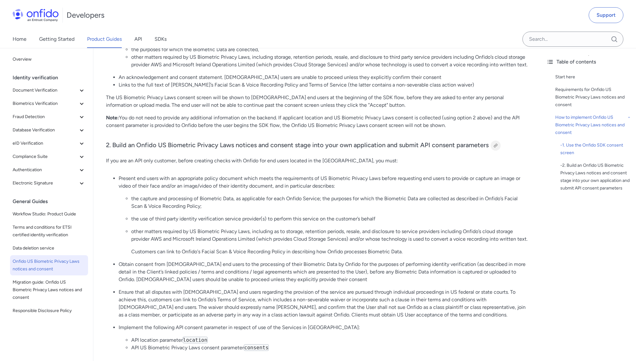 This screenshot has height=361, width=636. Describe the element at coordinates (49, 310) in the screenshot. I see `a: Responsible Disclosure Policy` at that location.